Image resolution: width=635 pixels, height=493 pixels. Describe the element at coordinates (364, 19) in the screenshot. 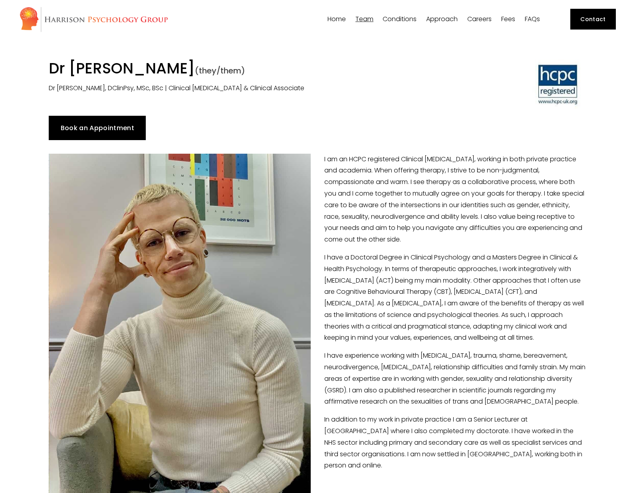

I see `span: Team` at that location.